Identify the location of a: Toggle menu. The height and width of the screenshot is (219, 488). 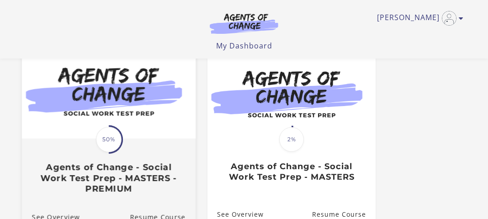
(418, 18).